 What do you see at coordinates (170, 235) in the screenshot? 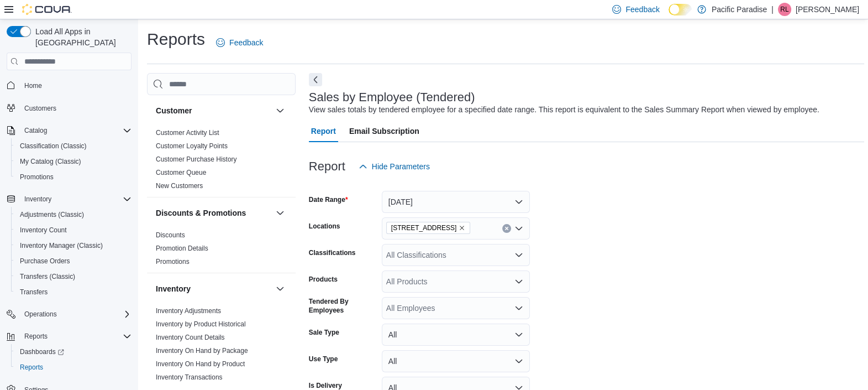
I see `a: Discounts` at bounding box center [170, 235].